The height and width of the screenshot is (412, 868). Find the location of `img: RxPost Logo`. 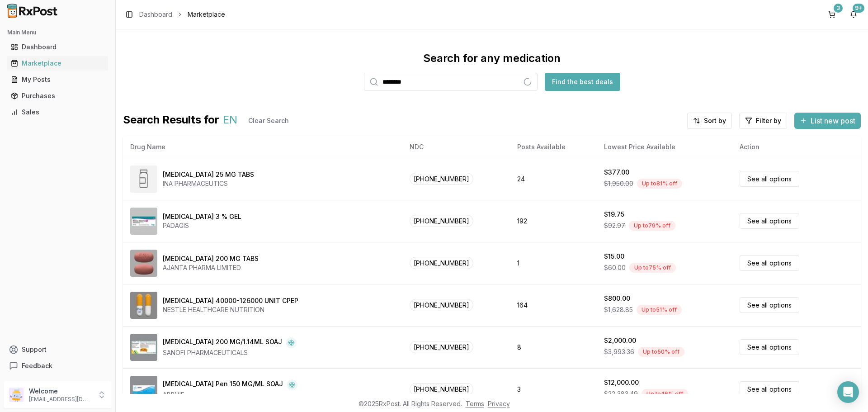

img: RxPost Logo is located at coordinates (32, 11).